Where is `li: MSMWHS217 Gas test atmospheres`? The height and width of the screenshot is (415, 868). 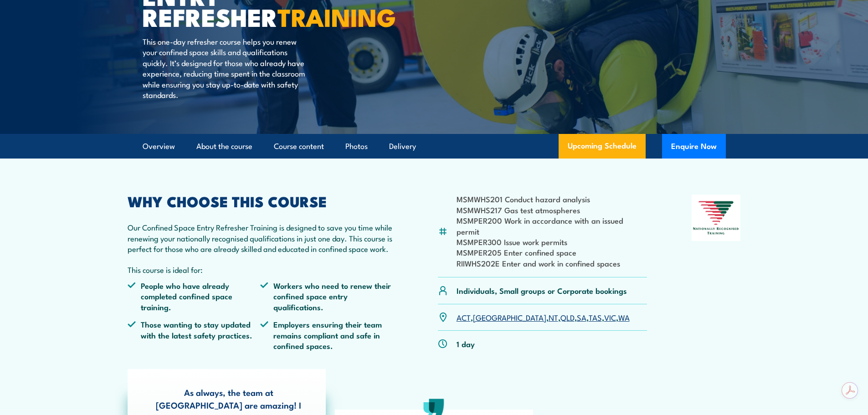
li: MSMWHS217 Gas test atmospheres is located at coordinates (551, 210).